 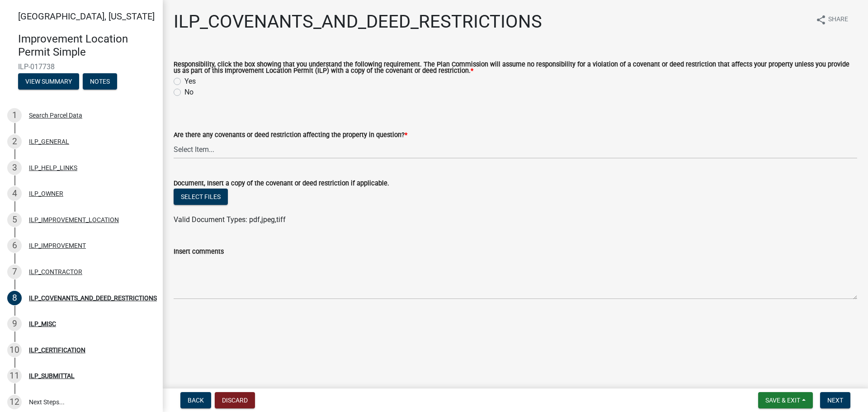 I want to click on button: shareShare, so click(x=832, y=19).